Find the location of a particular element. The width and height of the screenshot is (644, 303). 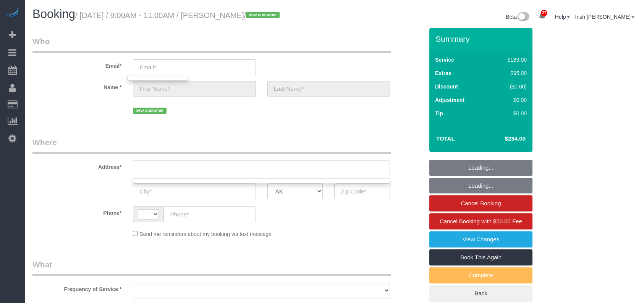

span: 27 is located at coordinates (544, 13).